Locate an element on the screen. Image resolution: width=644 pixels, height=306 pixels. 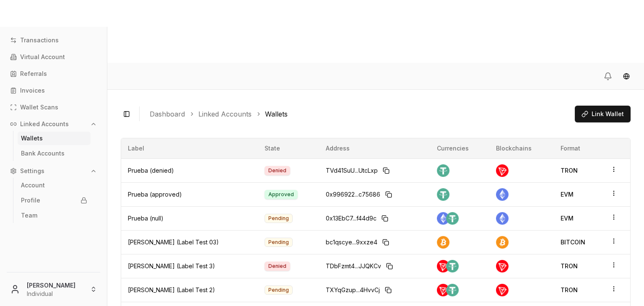
button: Link Wallet is located at coordinates (602, 114).